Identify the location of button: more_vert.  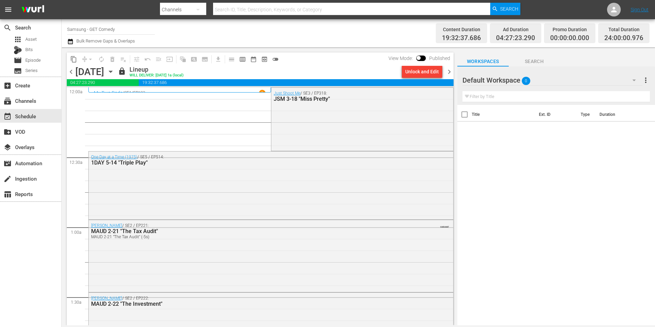
(646, 80).